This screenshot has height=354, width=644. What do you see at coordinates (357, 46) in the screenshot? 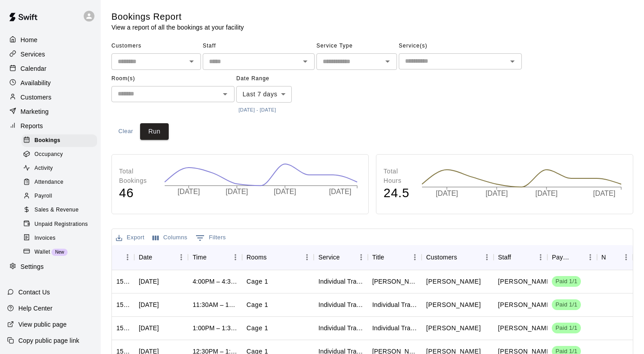
I see `span: Service Type` at bounding box center [357, 46].